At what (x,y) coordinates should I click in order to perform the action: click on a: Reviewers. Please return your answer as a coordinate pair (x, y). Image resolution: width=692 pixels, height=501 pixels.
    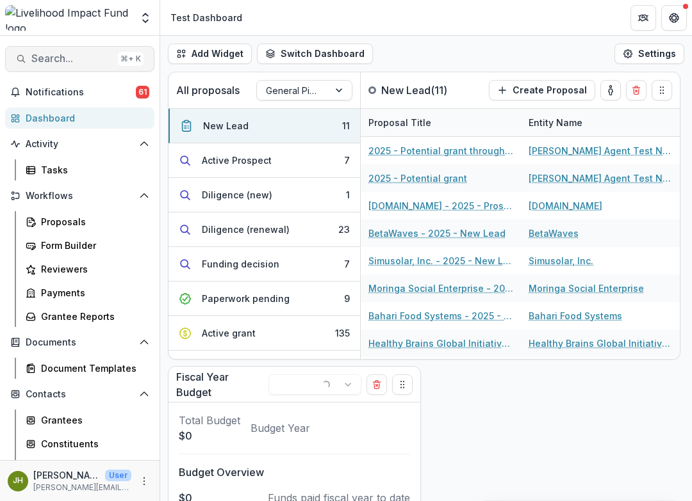
    Looking at the image, I should click on (87, 269).